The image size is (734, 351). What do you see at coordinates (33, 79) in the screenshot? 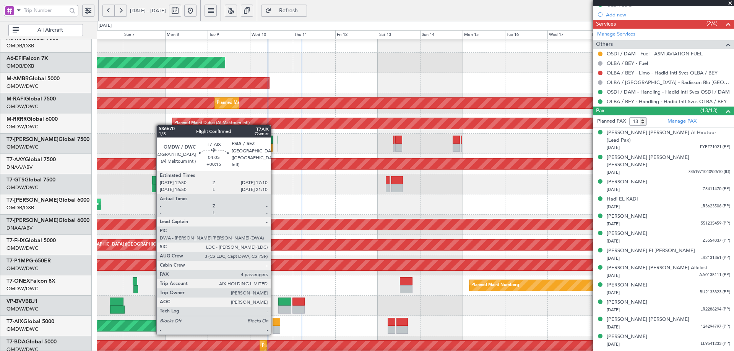
I see `a: M-AMBRGlobal 5000` at bounding box center [33, 79].